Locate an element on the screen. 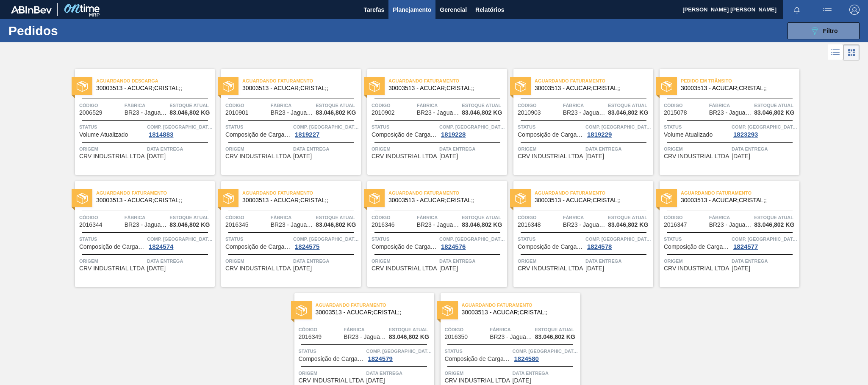 The height and width of the screenshot is (385, 868). span: Pedido em Trânsito is located at coordinates (740, 81).